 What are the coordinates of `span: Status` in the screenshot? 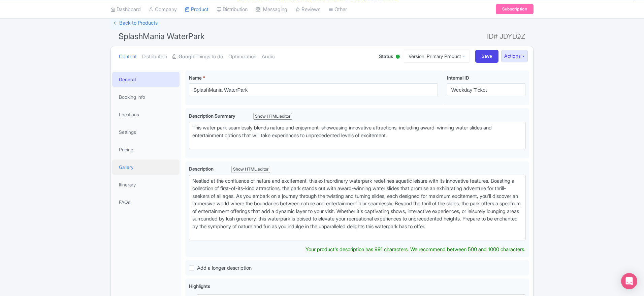 It's located at (386, 56).